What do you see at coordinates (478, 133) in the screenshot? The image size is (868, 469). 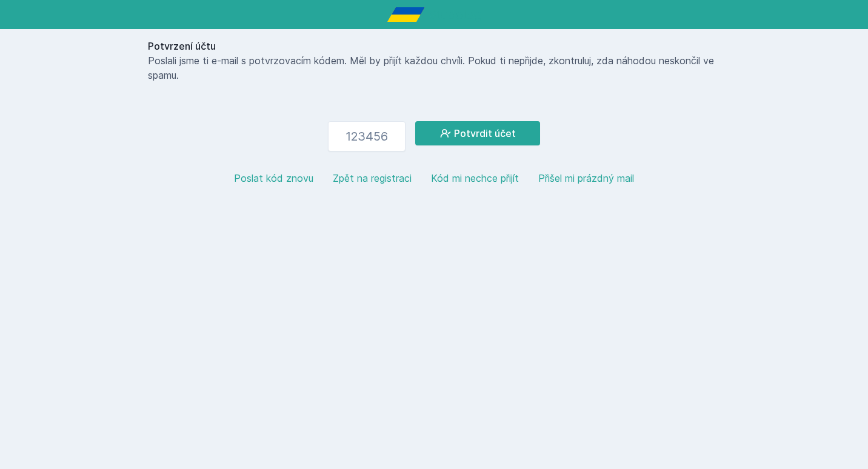 I see `button: Potvrdit účet` at bounding box center [478, 133].